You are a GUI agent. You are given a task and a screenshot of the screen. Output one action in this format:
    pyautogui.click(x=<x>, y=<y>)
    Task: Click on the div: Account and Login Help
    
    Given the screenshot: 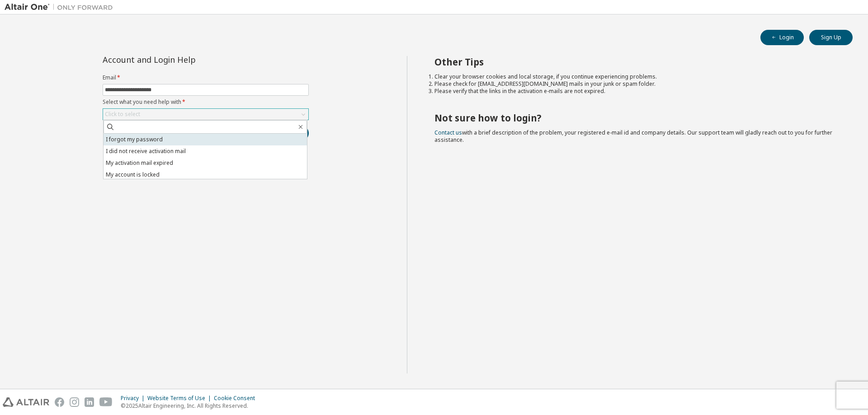 What is the action you would take?
    pyautogui.click(x=185, y=60)
    